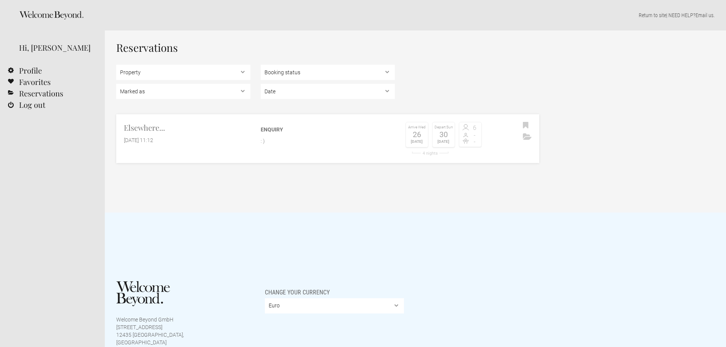 The width and height of the screenshot is (726, 347). I want to click on h1: Reservations, so click(328, 48).